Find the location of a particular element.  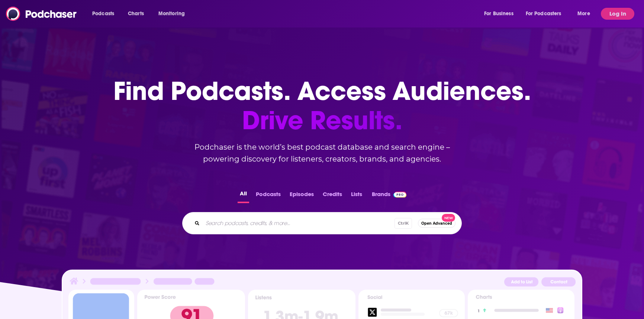

span: New is located at coordinates (448, 218).